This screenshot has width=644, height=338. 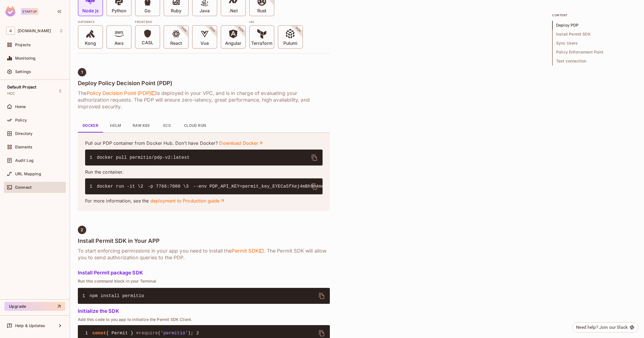 What do you see at coordinates (90, 11) in the screenshot?
I see `p: Node js` at bounding box center [90, 11].